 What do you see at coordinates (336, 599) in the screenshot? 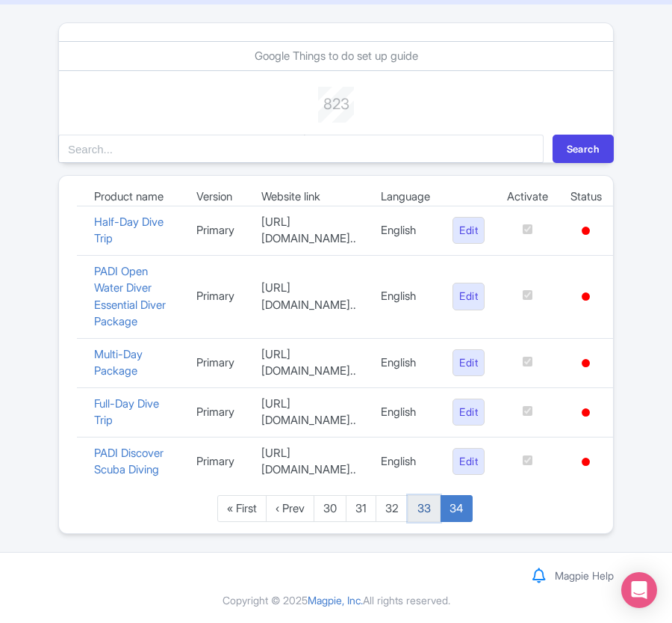
I see `div: Copyright © 2025 All rights reserved.` at bounding box center [336, 599].